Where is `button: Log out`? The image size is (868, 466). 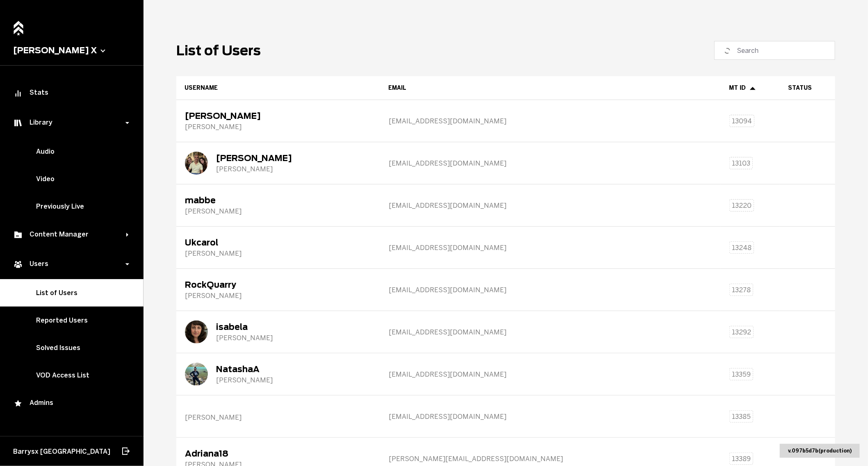
button: Log out is located at coordinates (126, 452).